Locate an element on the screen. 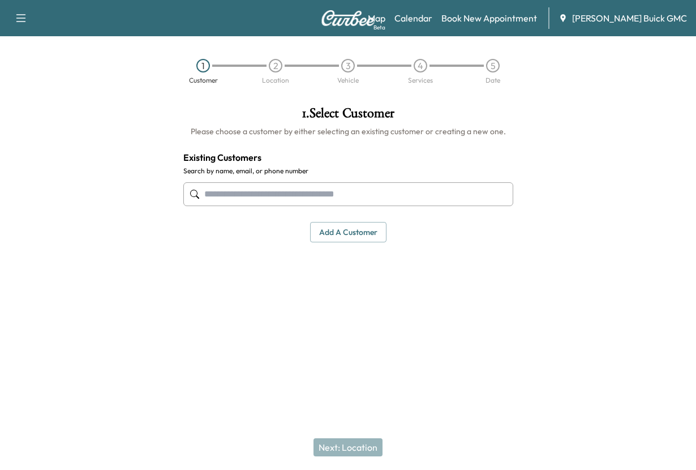 Image resolution: width=696 pixels, height=470 pixels. div: Vehicle is located at coordinates (348, 80).